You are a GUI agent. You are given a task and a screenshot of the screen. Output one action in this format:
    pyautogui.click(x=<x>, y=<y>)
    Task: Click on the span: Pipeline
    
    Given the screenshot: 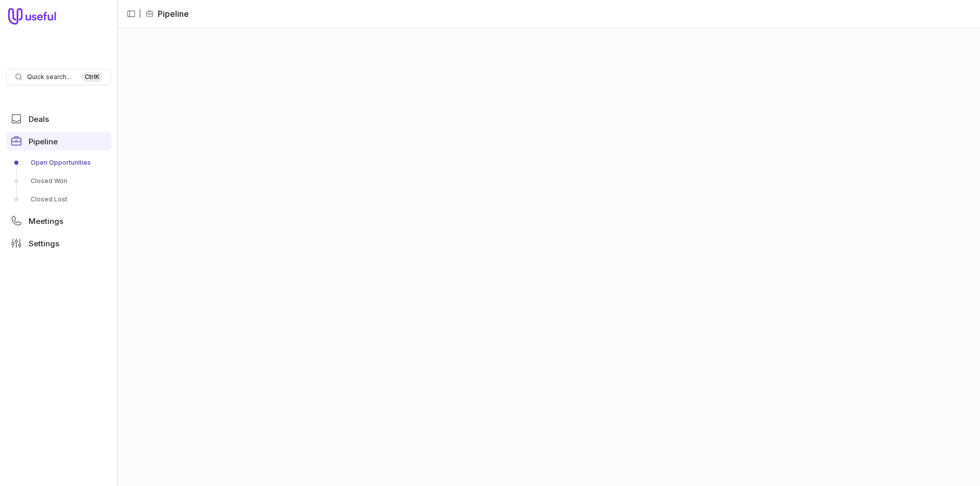 What is the action you would take?
    pyautogui.click(x=43, y=141)
    